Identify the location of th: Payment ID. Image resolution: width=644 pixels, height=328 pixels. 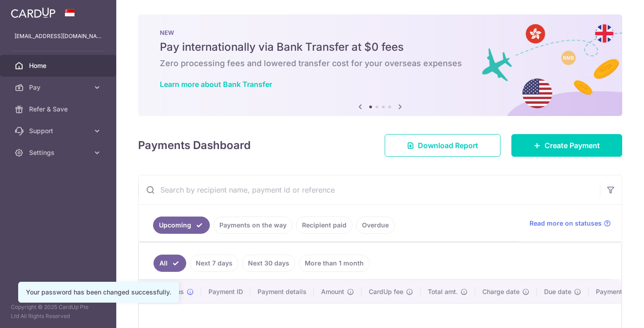
(225, 292).